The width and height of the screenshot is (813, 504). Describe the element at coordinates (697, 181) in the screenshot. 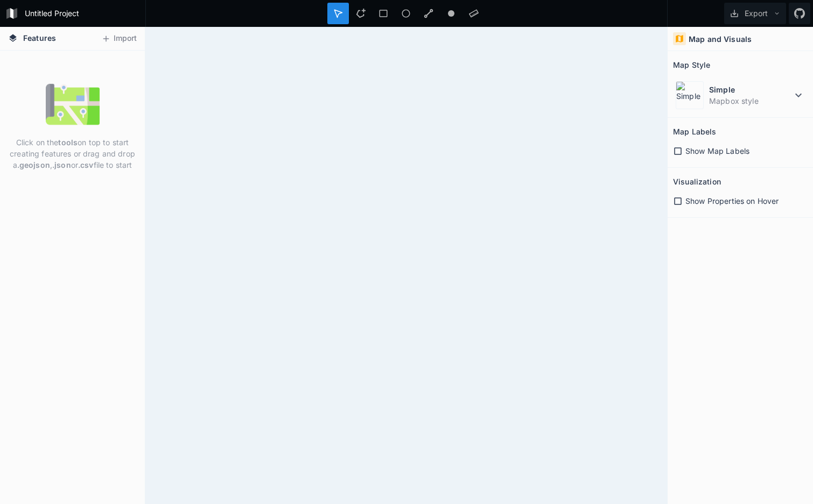

I see `h2: Visualization` at that location.